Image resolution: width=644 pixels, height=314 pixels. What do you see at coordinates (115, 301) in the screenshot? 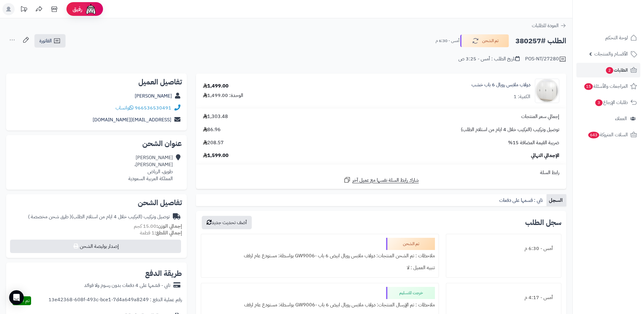
I see `div: رقم عملية الدفع : 13e42368-608f-493c-bce1-7d4a649a8249` at bounding box center [115, 301].